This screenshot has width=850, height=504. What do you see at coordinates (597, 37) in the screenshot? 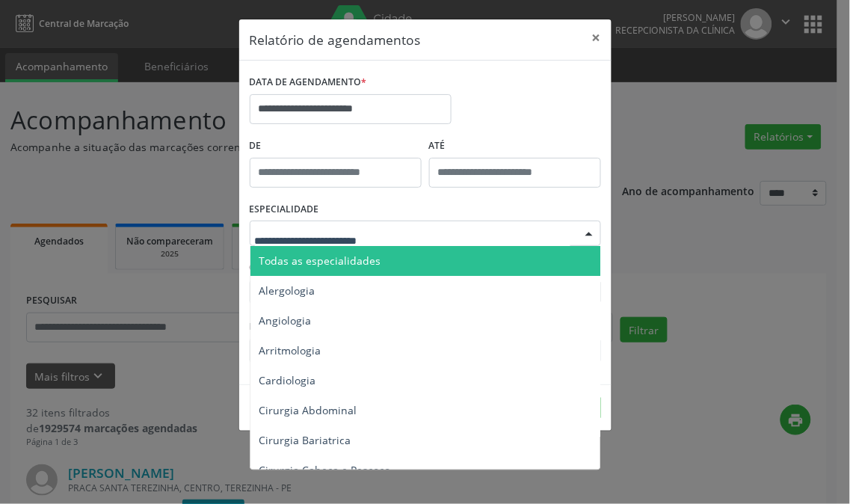
I see `button: Close` at bounding box center [597, 37].